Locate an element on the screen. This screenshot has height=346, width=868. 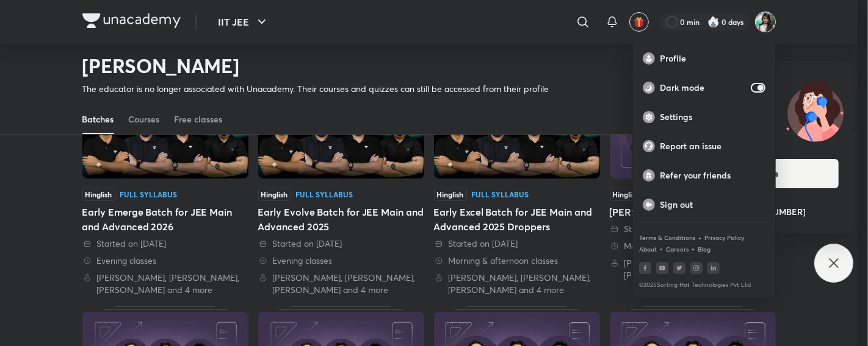
a: Privacy Policy is located at coordinates (724, 237).